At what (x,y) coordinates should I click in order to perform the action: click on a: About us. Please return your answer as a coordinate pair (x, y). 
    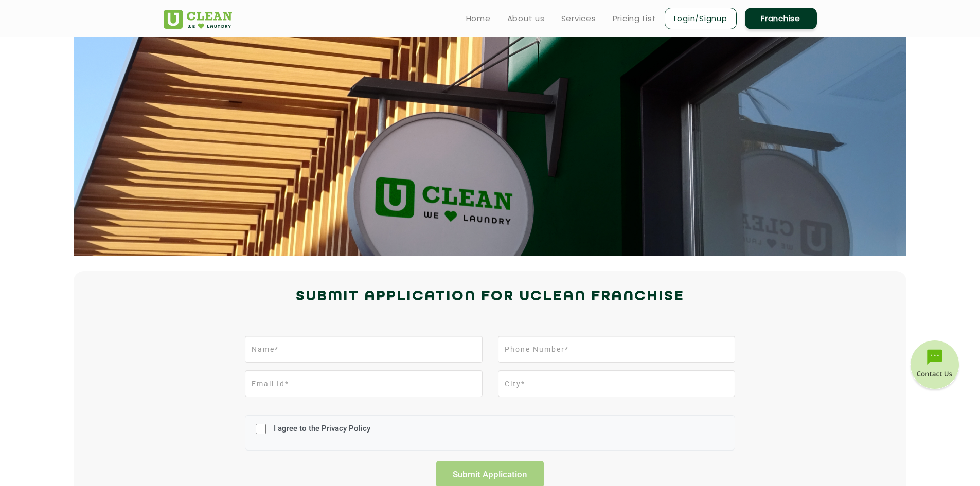
    Looking at the image, I should click on (526, 19).